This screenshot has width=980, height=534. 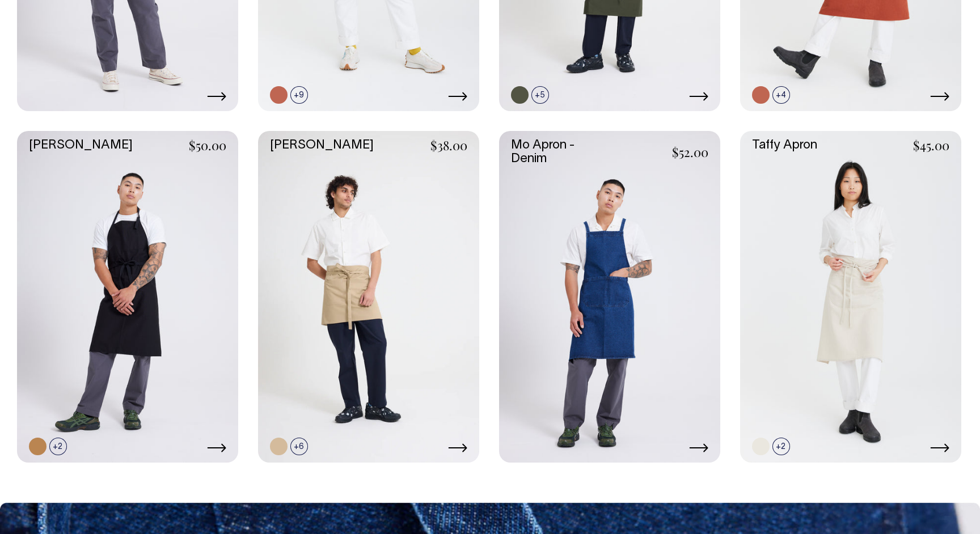 I want to click on span: +6, so click(x=299, y=446).